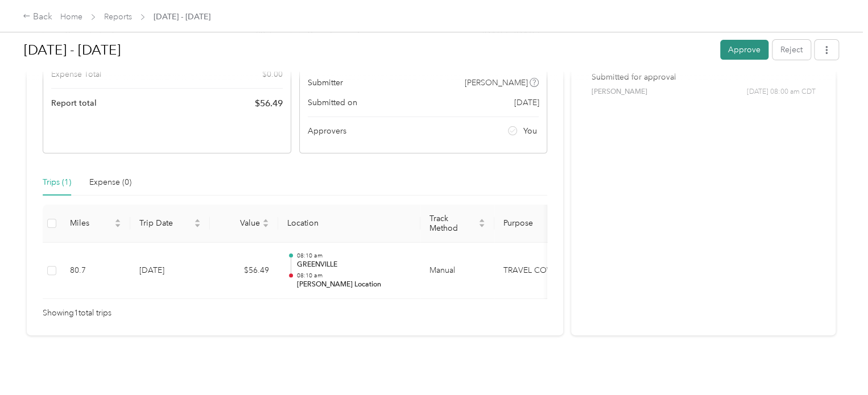  What do you see at coordinates (91, 223) in the screenshot?
I see `span: Miles` at bounding box center [91, 223].